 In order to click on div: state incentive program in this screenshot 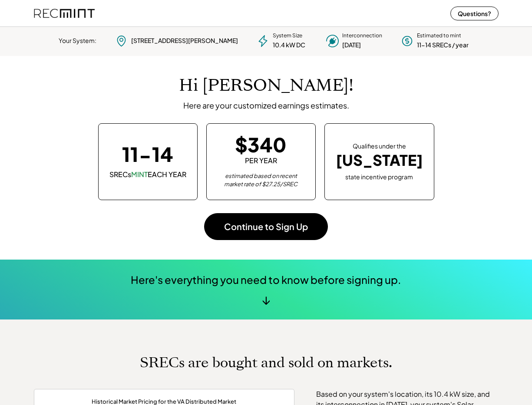, I will do `click(380, 176)`.